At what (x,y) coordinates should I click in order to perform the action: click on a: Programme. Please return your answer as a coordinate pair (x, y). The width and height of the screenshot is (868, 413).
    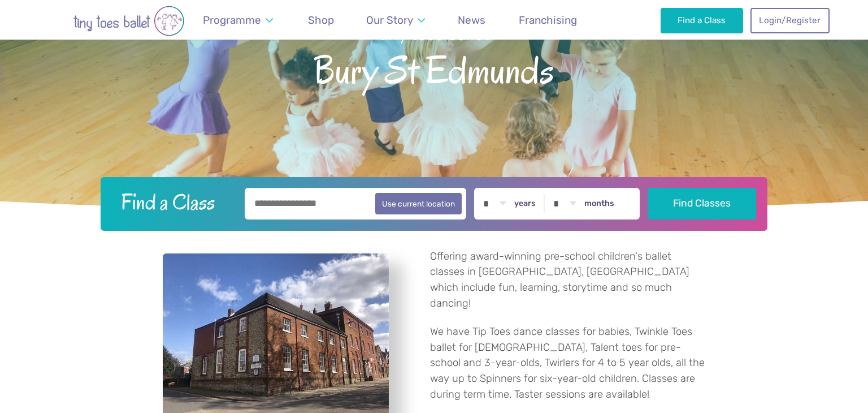
    Looking at the image, I should click on (237, 20).